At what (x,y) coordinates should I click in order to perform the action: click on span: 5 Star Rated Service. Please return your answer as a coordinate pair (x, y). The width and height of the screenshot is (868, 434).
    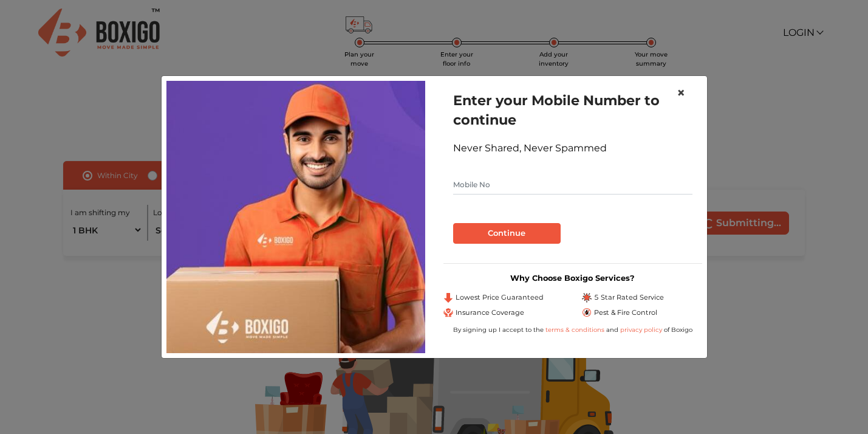
    Looking at the image, I should click on (629, 298).